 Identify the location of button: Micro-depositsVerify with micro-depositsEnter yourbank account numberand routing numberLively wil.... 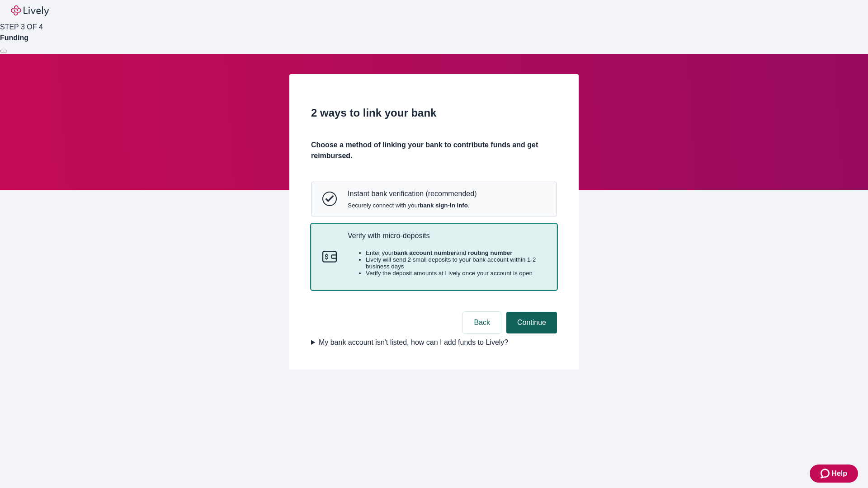
(434, 257).